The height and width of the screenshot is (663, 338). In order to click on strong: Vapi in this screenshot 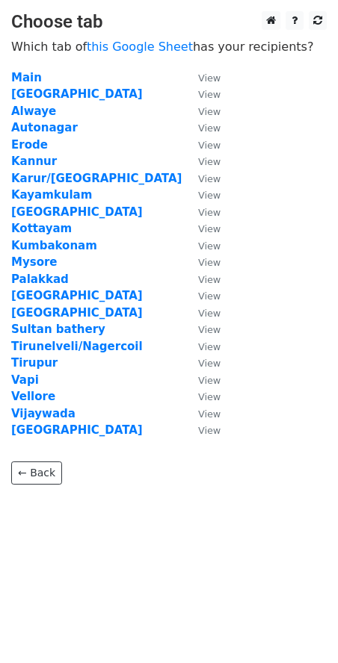, I will do `click(25, 380)`.